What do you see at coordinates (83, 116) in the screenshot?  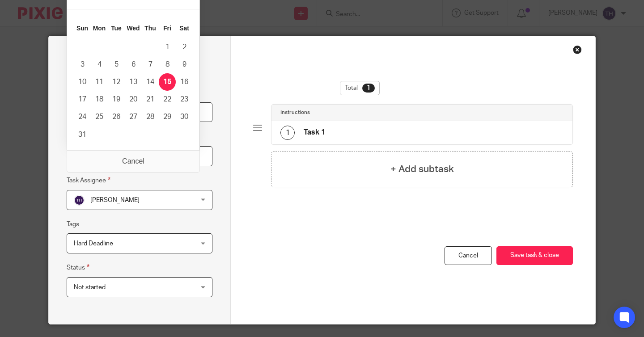 I see `button: 24` at bounding box center [83, 116].